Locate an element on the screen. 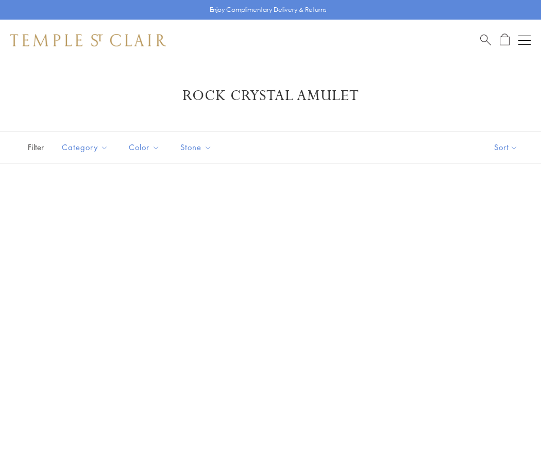  span: Category is located at coordinates (86, 147).